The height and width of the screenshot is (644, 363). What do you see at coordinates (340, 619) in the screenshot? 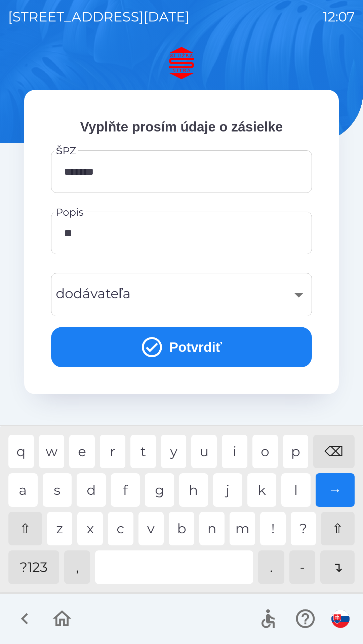
I see `img: sk flag` at bounding box center [340, 619].